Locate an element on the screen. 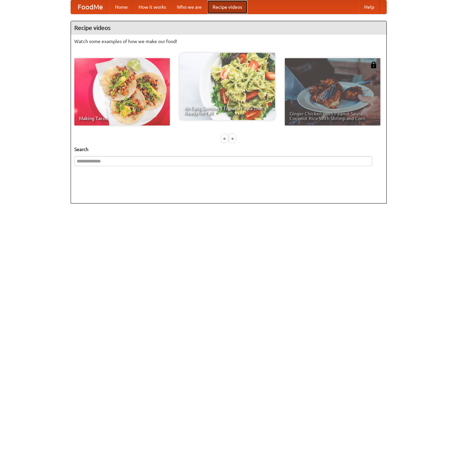 This screenshot has width=457, height=476. a: Recipe videos is located at coordinates (228, 7).